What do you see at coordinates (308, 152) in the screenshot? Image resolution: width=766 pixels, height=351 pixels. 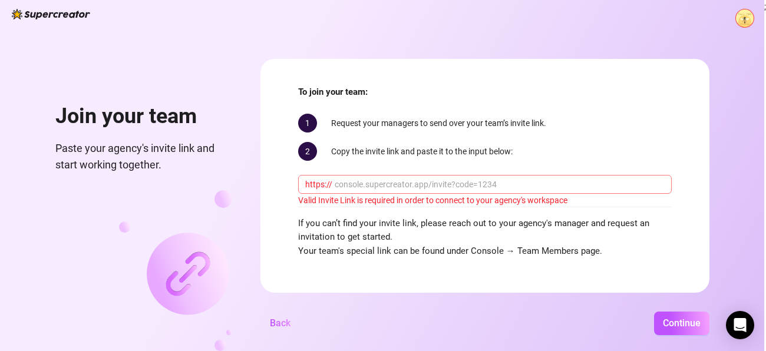 I see `span: 2` at bounding box center [308, 152].